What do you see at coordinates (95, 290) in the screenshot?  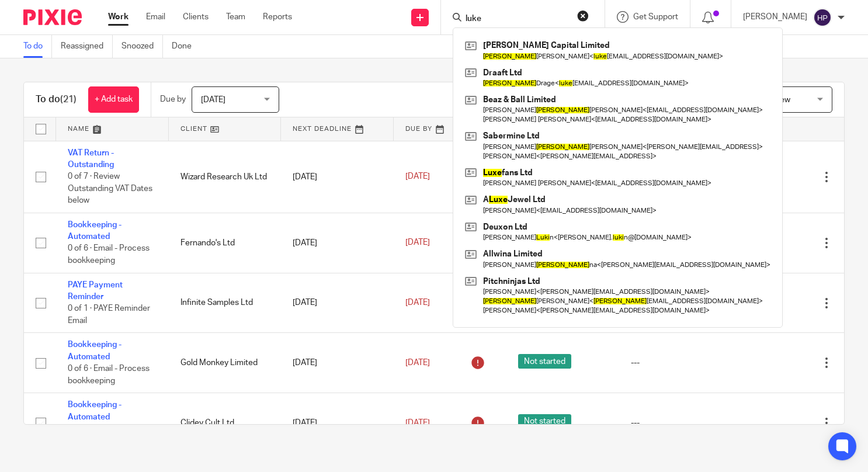 I see `a: PAYE Payment Reminder` at bounding box center [95, 290].